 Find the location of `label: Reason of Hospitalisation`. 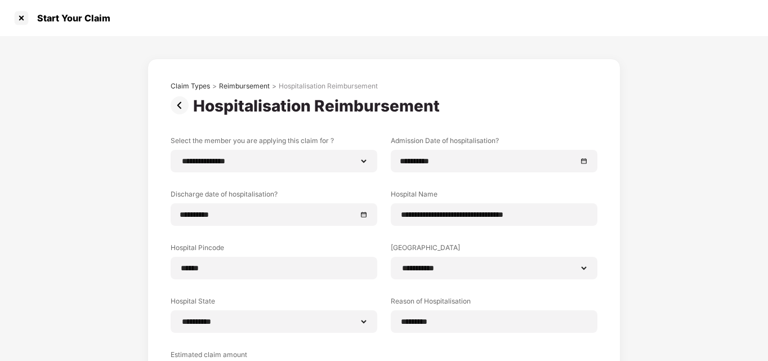

label: Reason of Hospitalisation is located at coordinates (494, 303).